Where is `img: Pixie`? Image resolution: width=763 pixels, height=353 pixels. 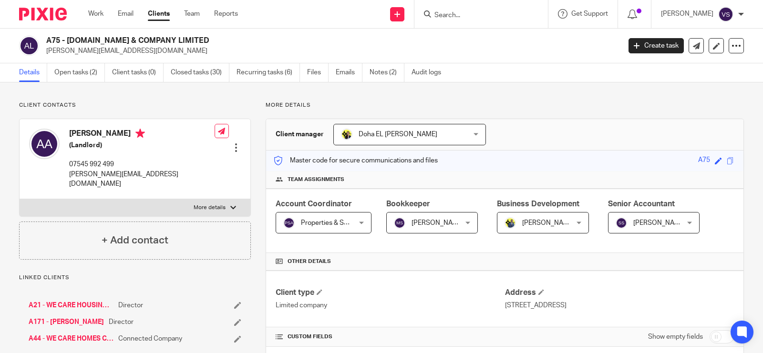 img: Pixie is located at coordinates (43, 14).